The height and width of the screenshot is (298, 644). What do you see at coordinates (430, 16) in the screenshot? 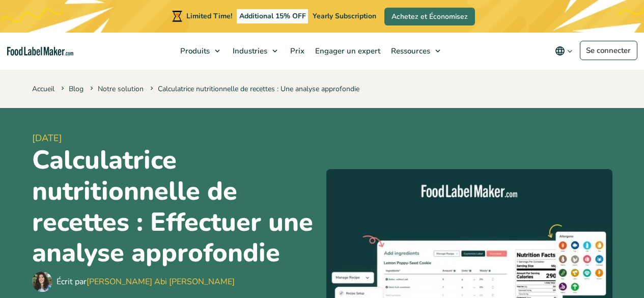
I see `a: Achetez et Économisez` at bounding box center [430, 16].